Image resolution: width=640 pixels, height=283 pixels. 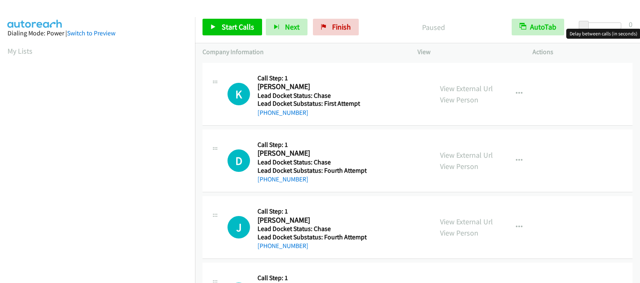 I want to click on div: 0, so click(x=630, y=24).